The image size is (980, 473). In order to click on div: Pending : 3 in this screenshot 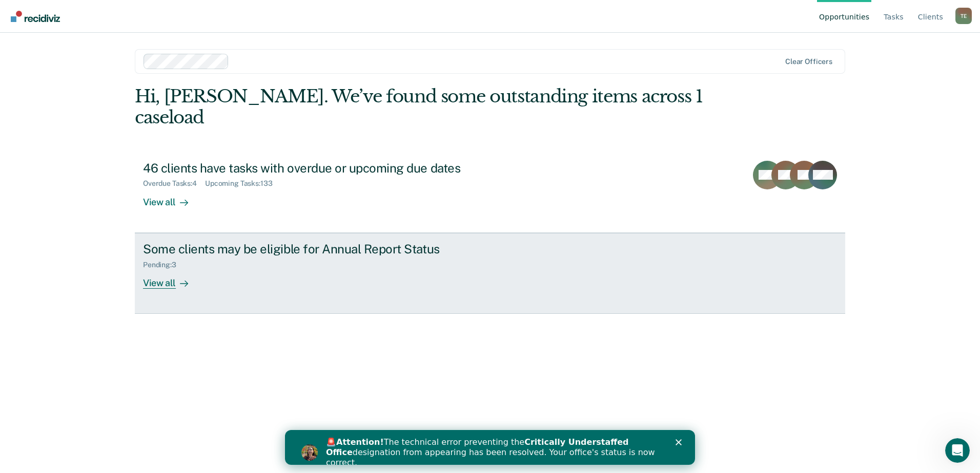, I will do `click(163, 264)`.